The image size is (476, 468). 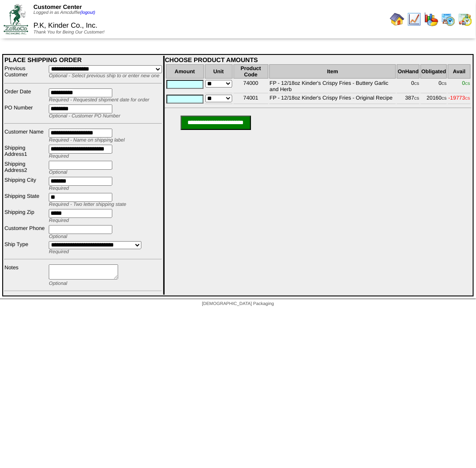 What do you see at coordinates (219, 72) in the screenshot?
I see `th: Unit` at bounding box center [219, 72].